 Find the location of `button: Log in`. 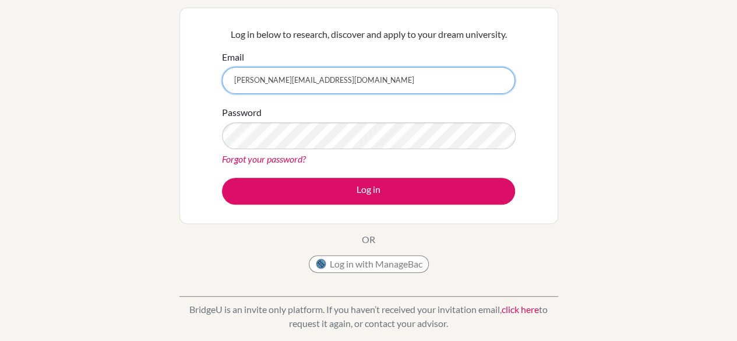

button: Log in is located at coordinates (368, 191).